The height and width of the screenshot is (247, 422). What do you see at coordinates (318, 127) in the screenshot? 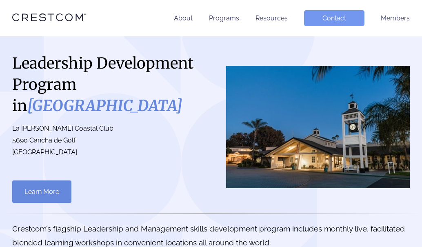
I see `img: San Diego County` at bounding box center [318, 127].